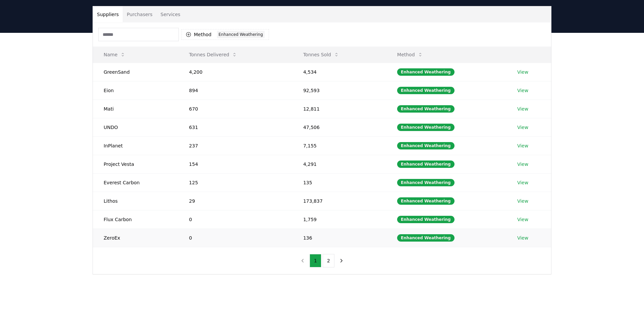  What do you see at coordinates (339, 164) in the screenshot?
I see `td: 4,291` at bounding box center [339, 164].